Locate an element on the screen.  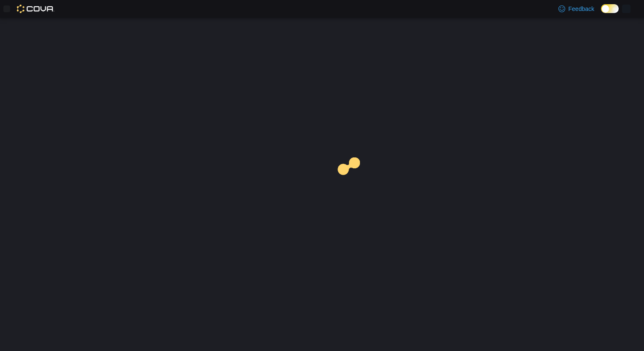
span: Feedback is located at coordinates (581, 9).